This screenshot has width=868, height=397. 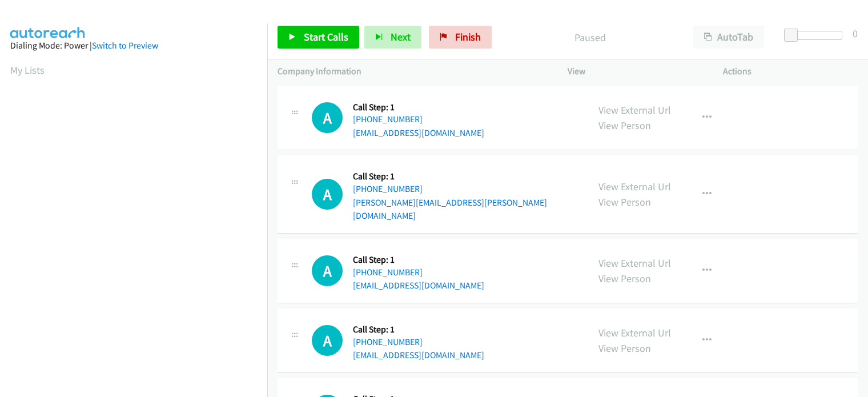 What do you see at coordinates (326, 37) in the screenshot?
I see `span: Start Calls` at bounding box center [326, 37].